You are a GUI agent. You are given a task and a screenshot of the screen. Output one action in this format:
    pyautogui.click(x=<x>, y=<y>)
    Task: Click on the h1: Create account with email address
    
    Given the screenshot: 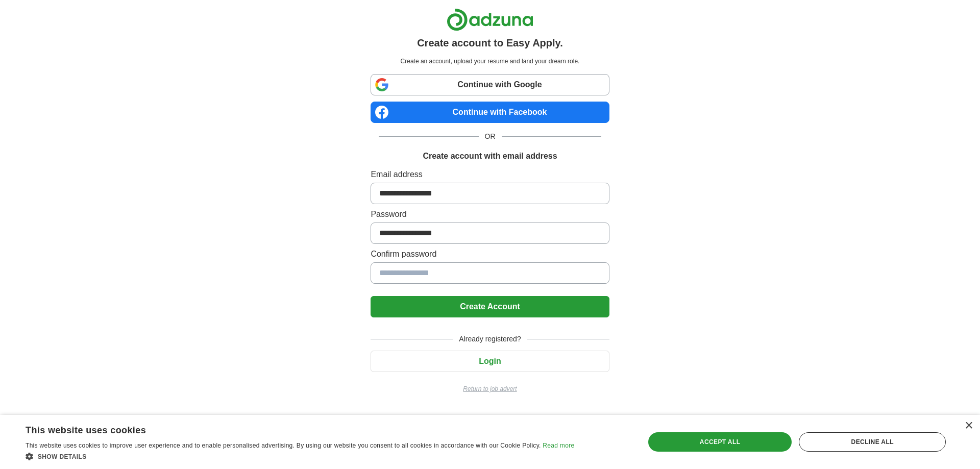 What is the action you would take?
    pyautogui.click(x=489, y=156)
    